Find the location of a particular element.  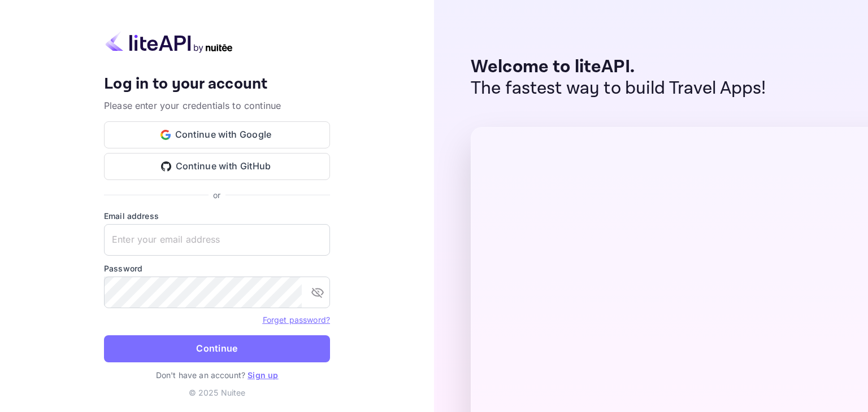

p: Please enter your credentials to continue is located at coordinates (217, 106).